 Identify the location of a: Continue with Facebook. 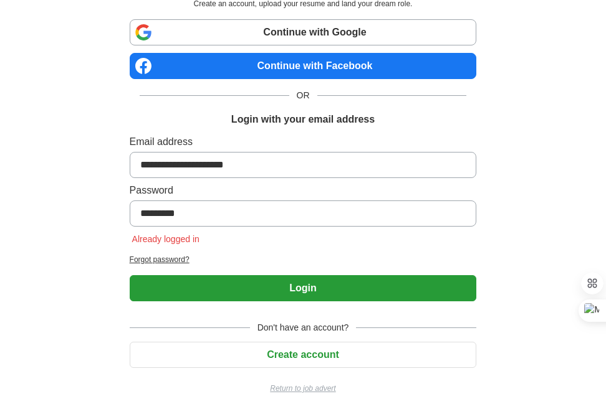
(303, 66).